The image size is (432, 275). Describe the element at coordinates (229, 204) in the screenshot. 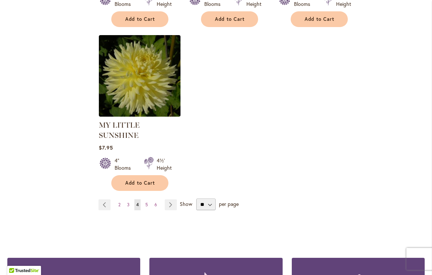

I see `span: per page` at that location.